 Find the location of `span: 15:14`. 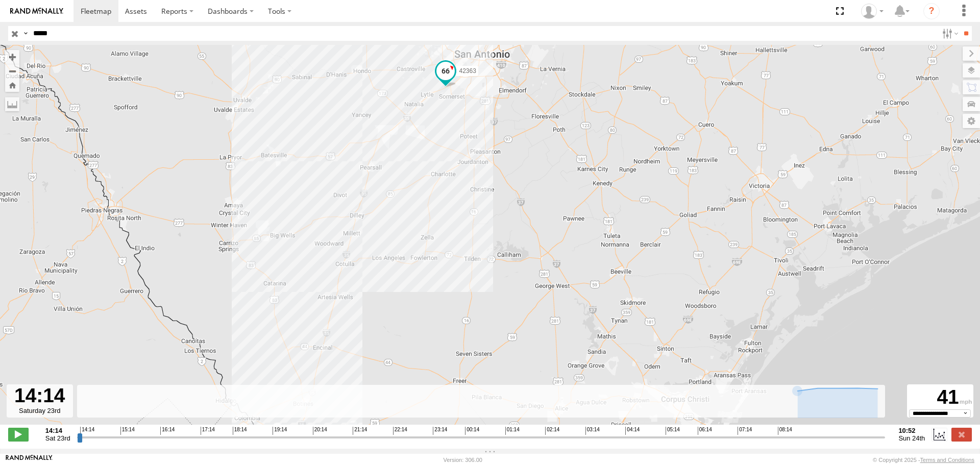

span: 15:14 is located at coordinates (128, 431).